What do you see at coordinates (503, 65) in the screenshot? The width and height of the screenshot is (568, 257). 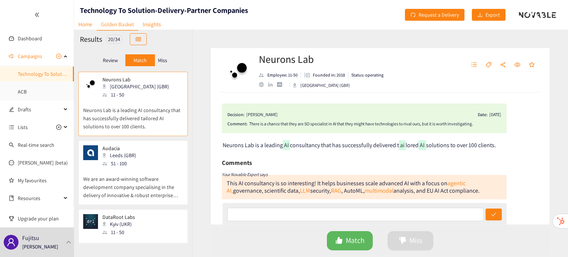 I see `span: share-alt` at bounding box center [503, 65].